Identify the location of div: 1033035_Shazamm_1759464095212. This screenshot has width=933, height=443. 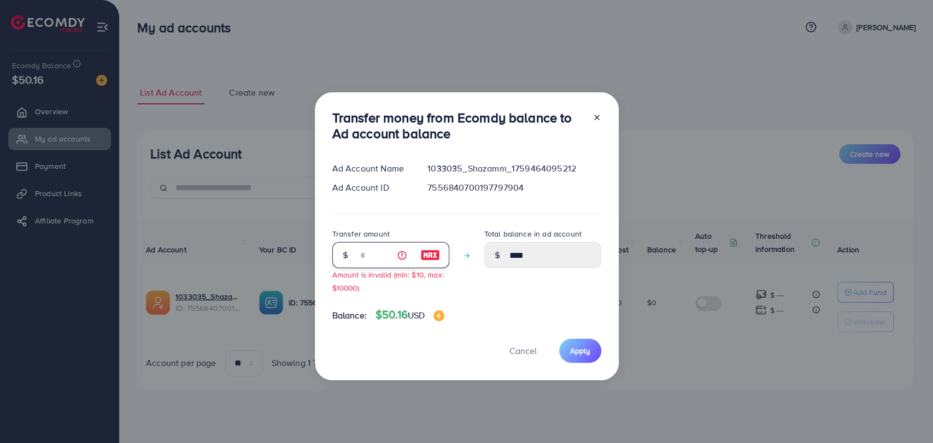
(514, 168).